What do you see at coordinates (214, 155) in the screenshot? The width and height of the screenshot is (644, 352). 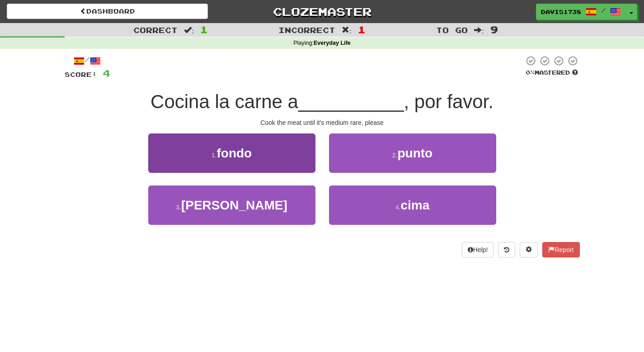 I see `small: 1 .` at bounding box center [214, 155].